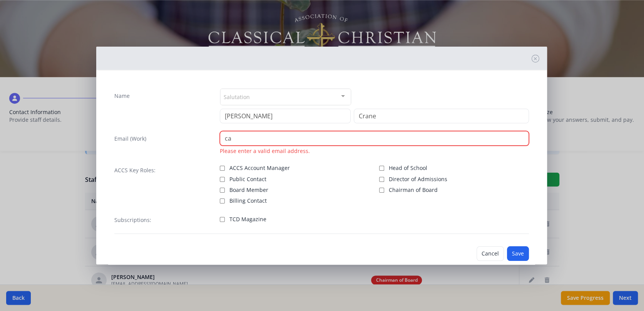 The height and width of the screenshot is (311, 644). What do you see at coordinates (381, 190) in the screenshot?
I see `input: Chairman of Board` at bounding box center [381, 190].